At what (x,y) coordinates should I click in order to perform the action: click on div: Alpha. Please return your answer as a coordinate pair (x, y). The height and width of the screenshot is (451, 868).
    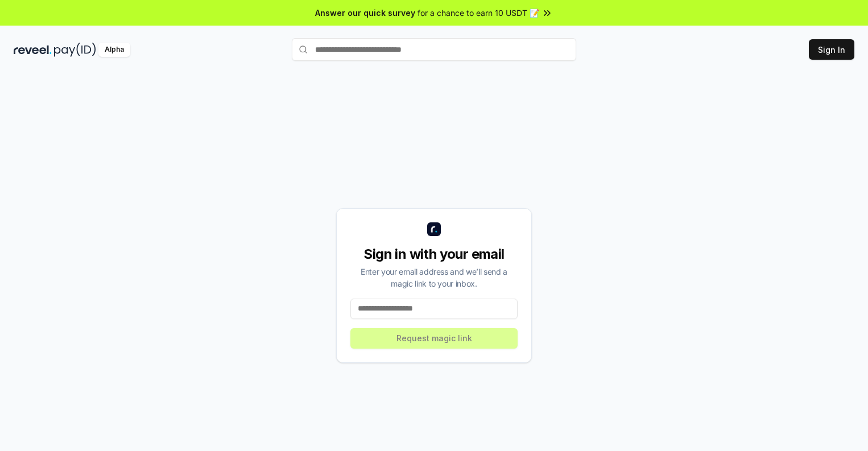
    Looking at the image, I should click on (114, 50).